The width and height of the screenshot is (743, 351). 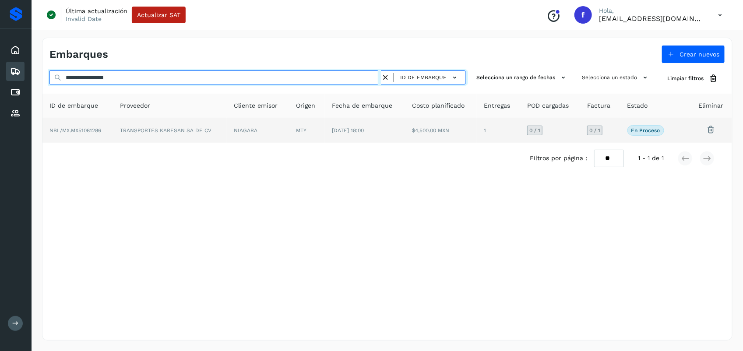 What do you see at coordinates (305, 105) in the screenshot?
I see `span: Origen` at bounding box center [305, 105].